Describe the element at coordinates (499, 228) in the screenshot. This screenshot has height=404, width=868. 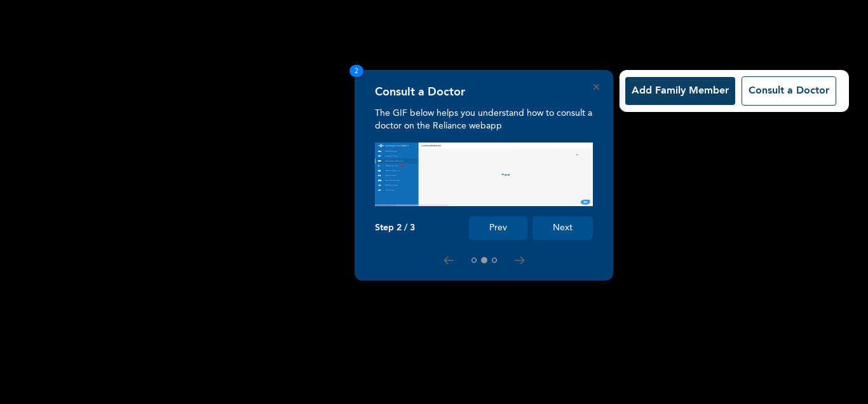
I see `button: Prev` at that location.